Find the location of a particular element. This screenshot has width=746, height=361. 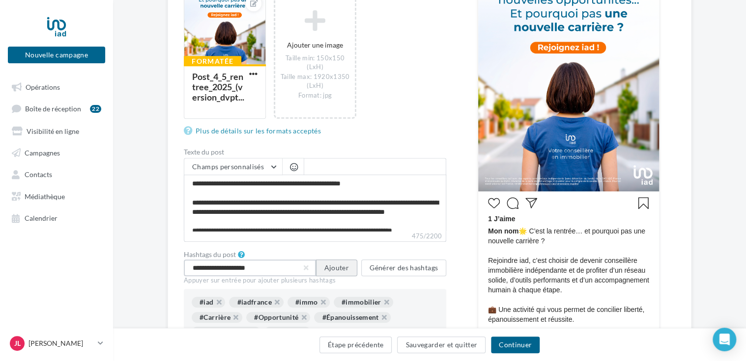

span: Mon nom is located at coordinates (503, 231).